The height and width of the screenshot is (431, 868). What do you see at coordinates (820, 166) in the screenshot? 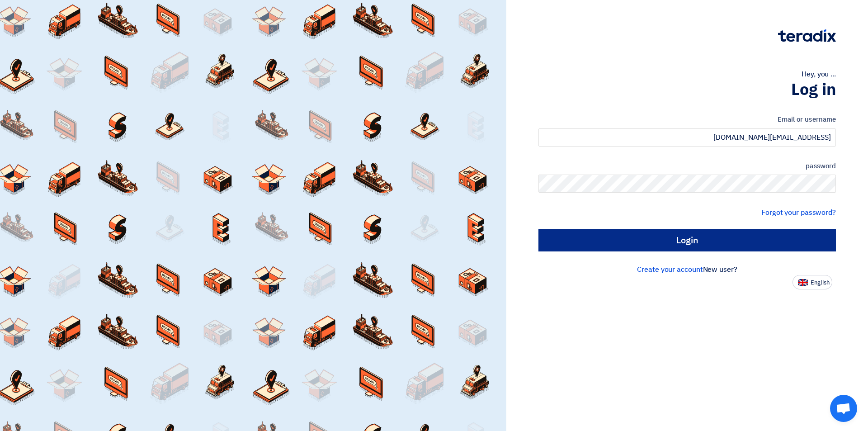
I see `font: password` at bounding box center [820, 166].